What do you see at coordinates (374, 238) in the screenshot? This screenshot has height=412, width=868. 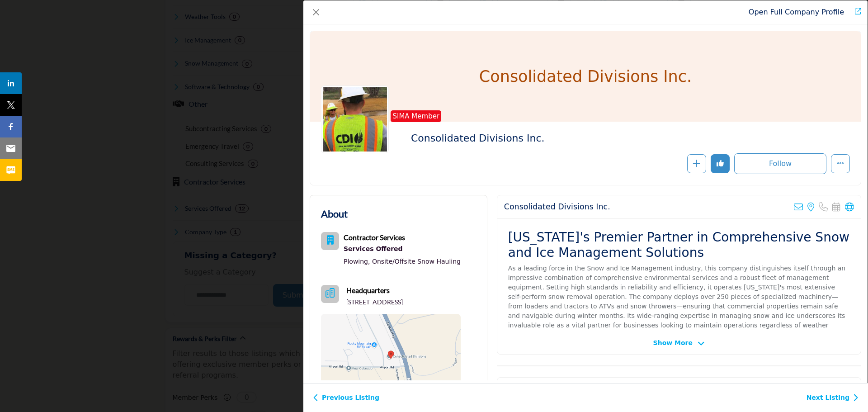 I see `a: Contractor Services` at bounding box center [374, 238].